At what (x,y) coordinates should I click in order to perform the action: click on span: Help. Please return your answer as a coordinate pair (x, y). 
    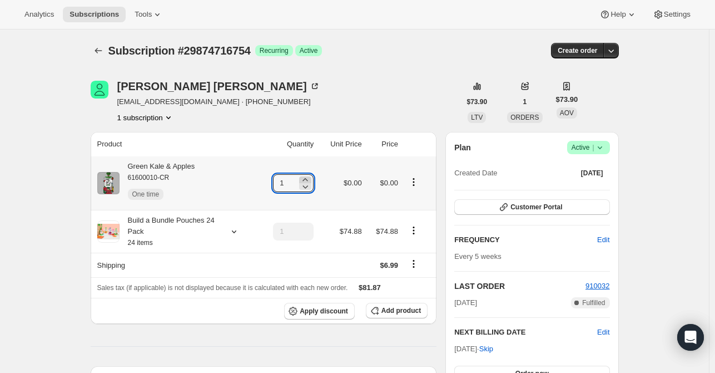
    Looking at the image, I should click on (618, 14).